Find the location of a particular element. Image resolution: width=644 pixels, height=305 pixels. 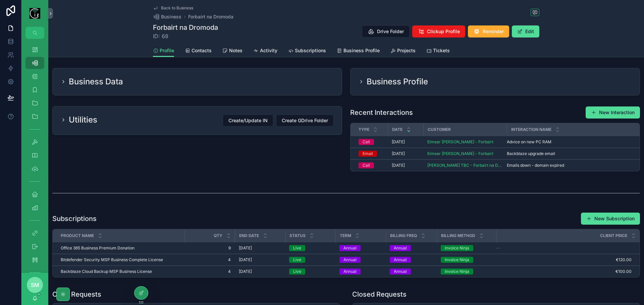

button: New Interaction is located at coordinates (613, 113).